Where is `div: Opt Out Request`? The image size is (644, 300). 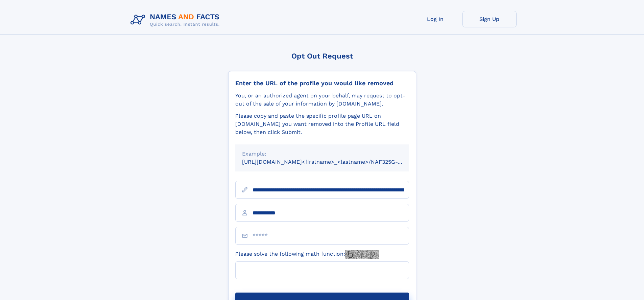 div: Opt Out Request is located at coordinates (322, 56).